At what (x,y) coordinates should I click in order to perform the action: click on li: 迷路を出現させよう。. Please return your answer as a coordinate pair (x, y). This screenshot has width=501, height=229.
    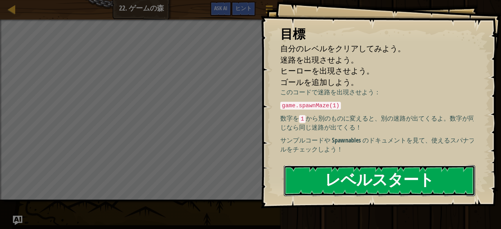
    Looking at the image, I should click on (371, 60).